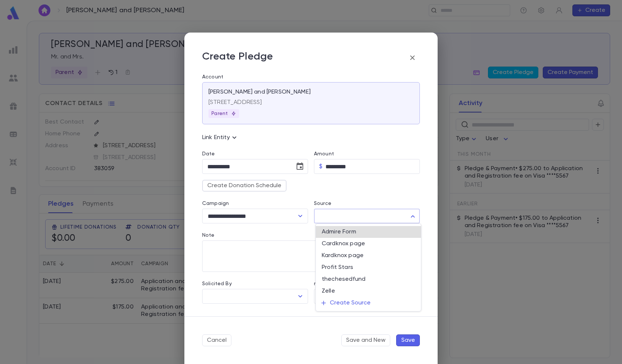  What do you see at coordinates (368, 279) in the screenshot?
I see `li: thechesedfund` at bounding box center [368, 279].